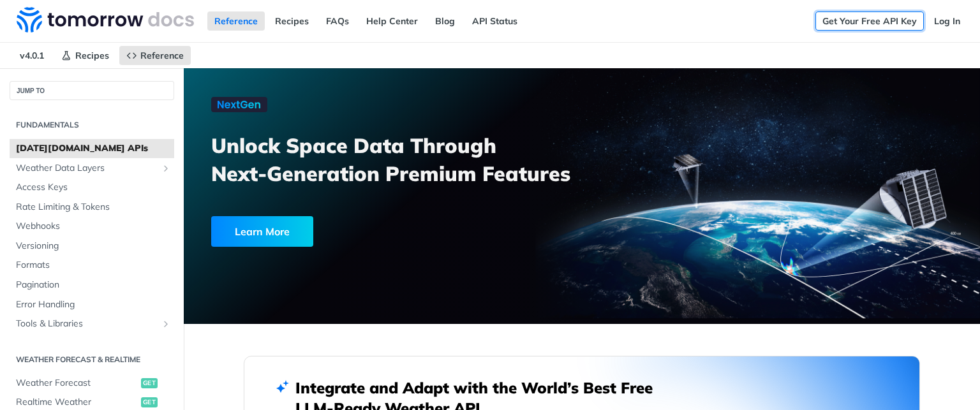 The image size is (980, 410). What do you see at coordinates (76, 403) in the screenshot?
I see `span: Realtime Weather` at bounding box center [76, 403].